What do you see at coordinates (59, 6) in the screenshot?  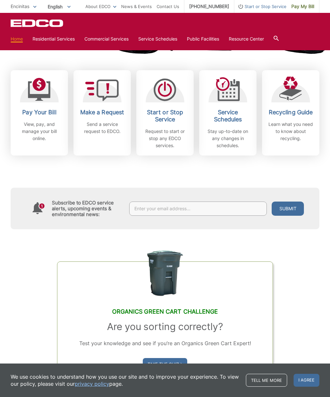 I see `span: English` at bounding box center [59, 6].